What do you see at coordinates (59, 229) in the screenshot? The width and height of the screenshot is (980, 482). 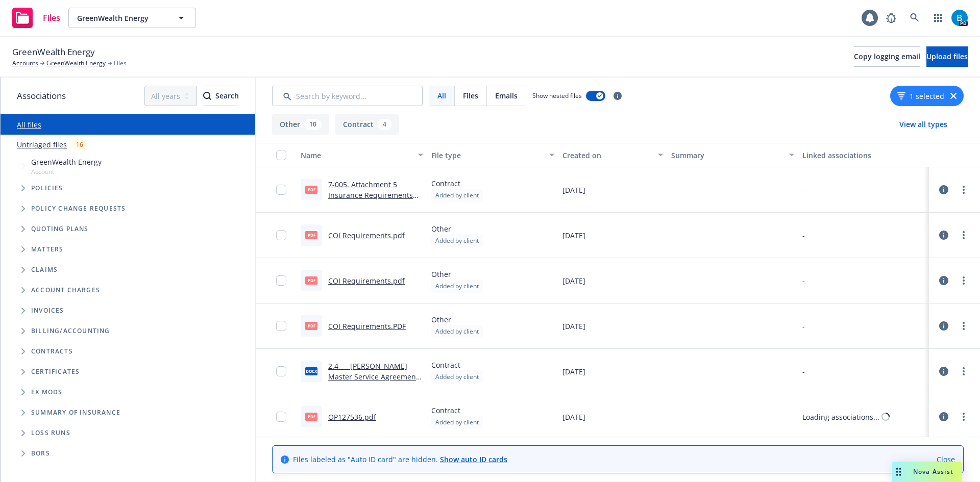 I see `span: Quoting plans` at bounding box center [59, 229].